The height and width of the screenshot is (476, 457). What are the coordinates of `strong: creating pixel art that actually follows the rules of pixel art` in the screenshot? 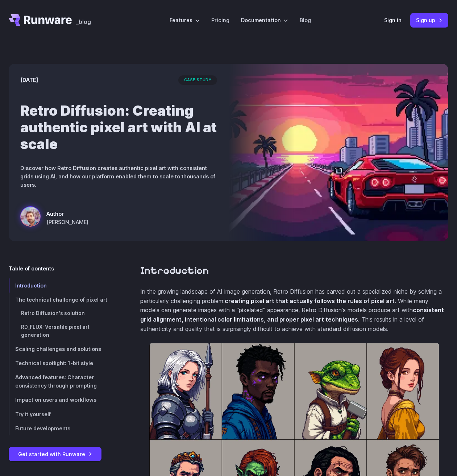 It's located at (309, 301).